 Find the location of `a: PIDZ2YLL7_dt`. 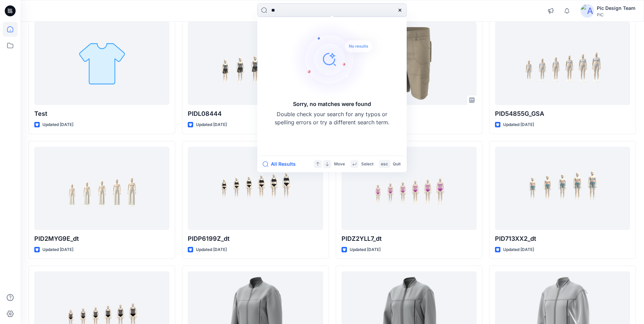

a: PIDZ2YLL7_dt is located at coordinates (409, 188).